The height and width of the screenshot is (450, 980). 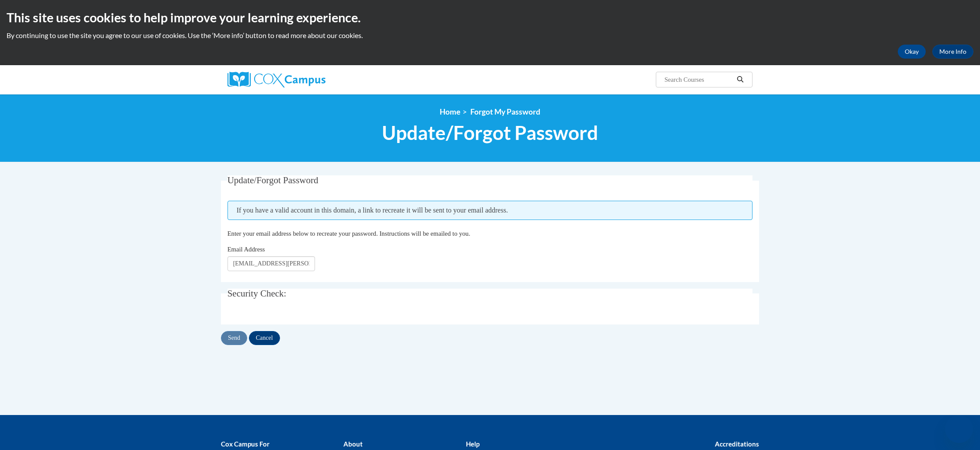 I want to click on a: Cox Campus, so click(x=311, y=79).